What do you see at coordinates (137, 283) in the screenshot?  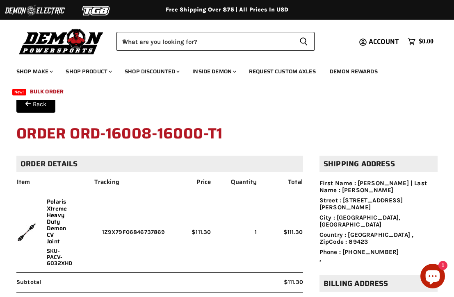 I see `span: Subtotal` at bounding box center [137, 283].